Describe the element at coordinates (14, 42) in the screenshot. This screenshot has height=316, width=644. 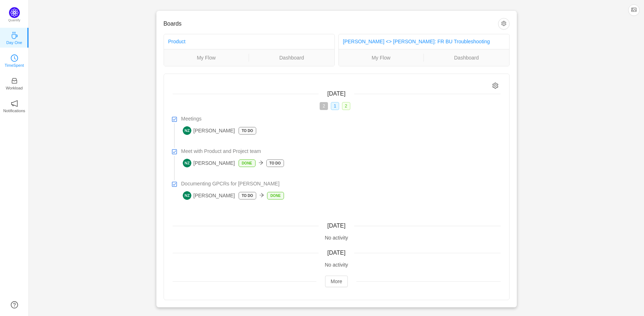
I see `p: Day One` at that location.